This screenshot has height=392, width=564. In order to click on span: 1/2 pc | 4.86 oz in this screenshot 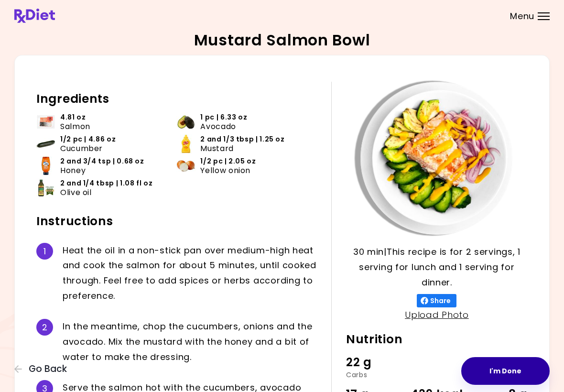, I will do `click(88, 139)`.